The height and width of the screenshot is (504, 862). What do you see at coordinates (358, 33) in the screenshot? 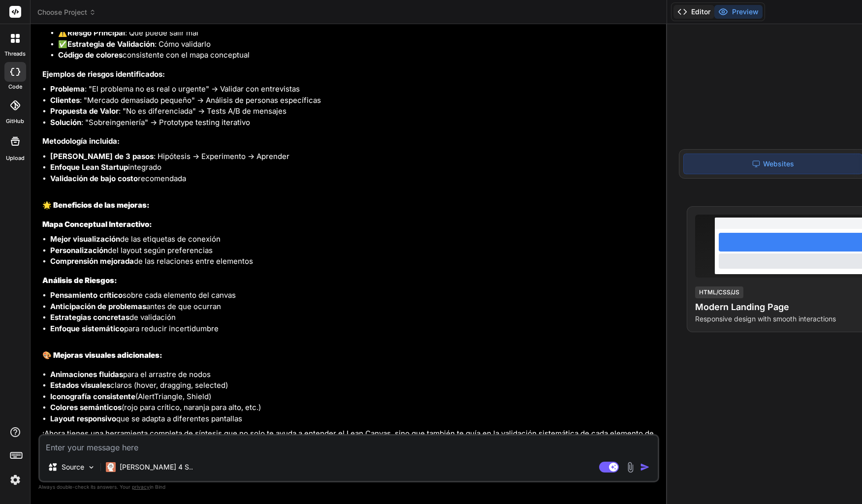
I see `li: ⚠️ : Qué puede salir mal` at bounding box center [358, 33].